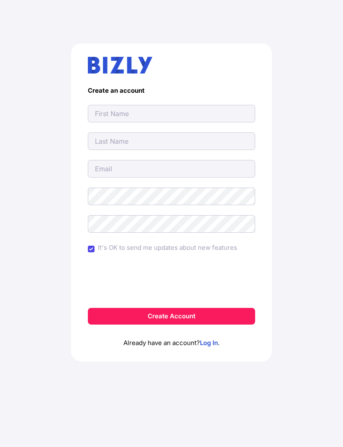 The height and width of the screenshot is (447, 343). I want to click on input: Last Name, so click(171, 141).